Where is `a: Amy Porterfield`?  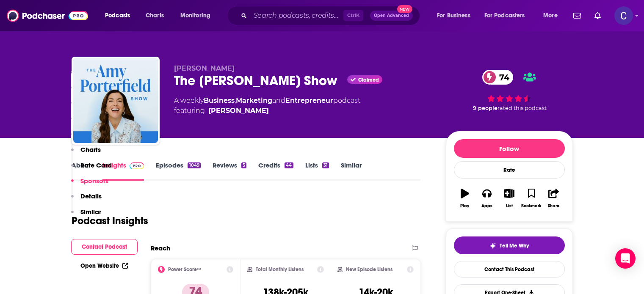 a: Amy Porterfield is located at coordinates (238, 111).